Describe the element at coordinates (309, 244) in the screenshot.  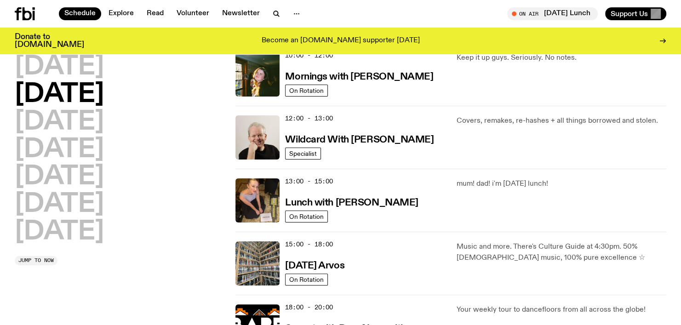
I see `span: 15:00 - 18:00` at that location.